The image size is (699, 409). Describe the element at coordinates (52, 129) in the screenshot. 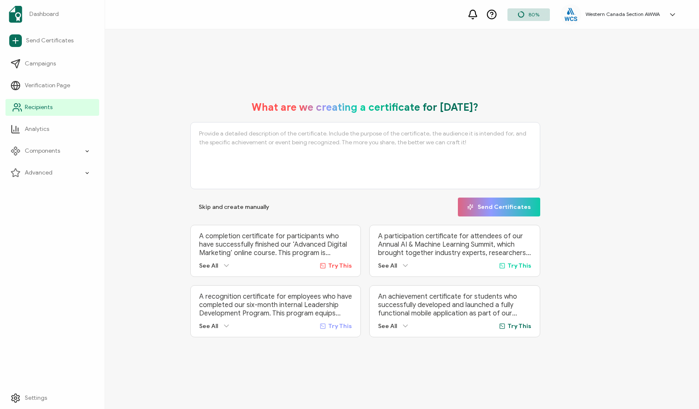

I see `a: Analytics` at that location.